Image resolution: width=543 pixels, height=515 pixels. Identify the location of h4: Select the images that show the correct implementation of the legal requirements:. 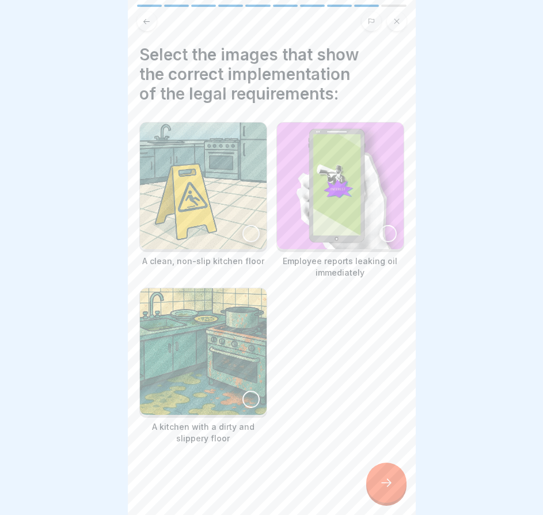
(272, 74).